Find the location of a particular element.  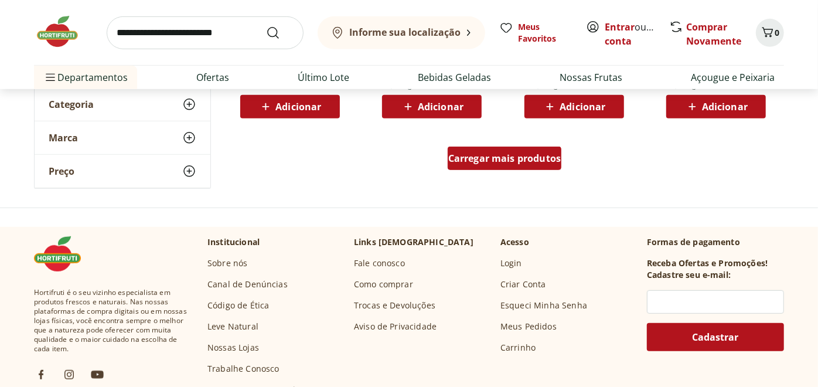

a: Nossas Frutas is located at coordinates (591, 77).